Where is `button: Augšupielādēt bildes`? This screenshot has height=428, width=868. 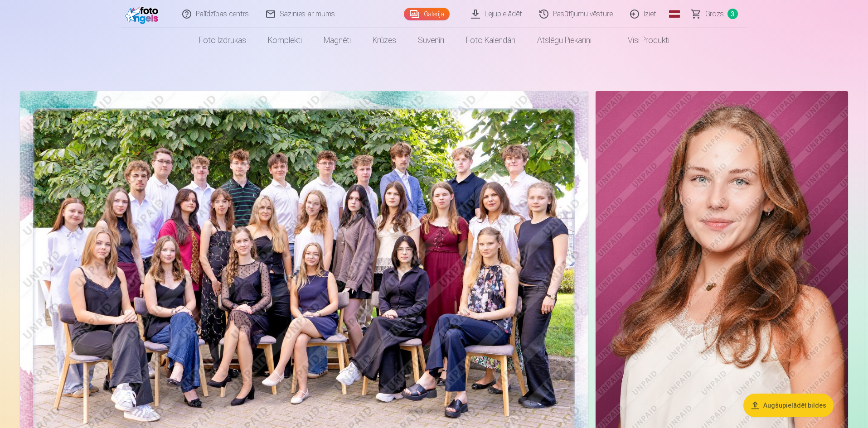
button: Augšupielādēt bildes is located at coordinates (788, 405).